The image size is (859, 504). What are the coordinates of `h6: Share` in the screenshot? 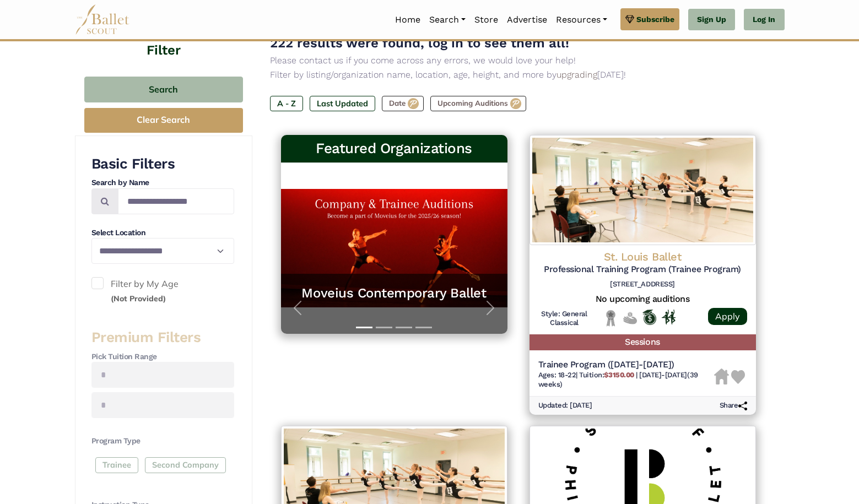 It's located at (734, 405).